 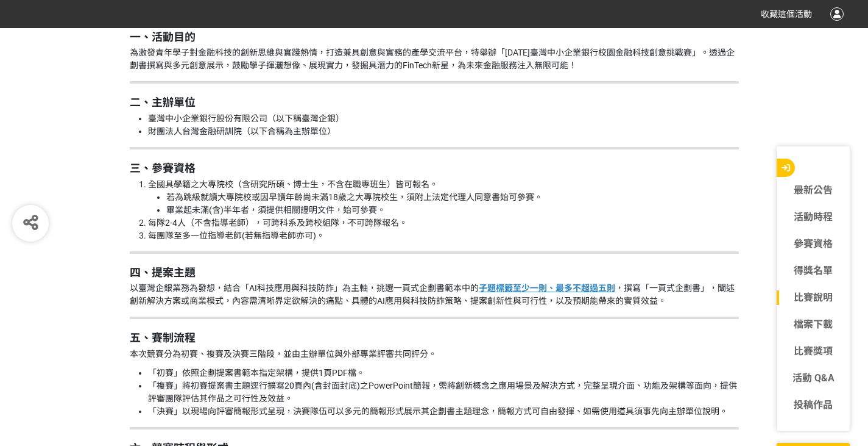 I want to click on strong: 三、參賽資格, so click(x=163, y=168).